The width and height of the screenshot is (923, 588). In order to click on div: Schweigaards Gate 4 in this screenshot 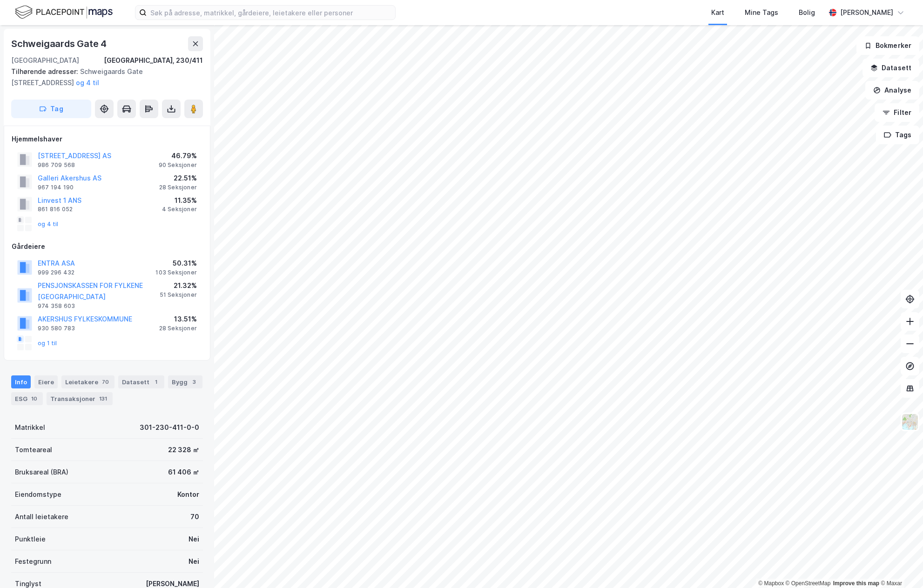, I will do `click(60, 44)`.